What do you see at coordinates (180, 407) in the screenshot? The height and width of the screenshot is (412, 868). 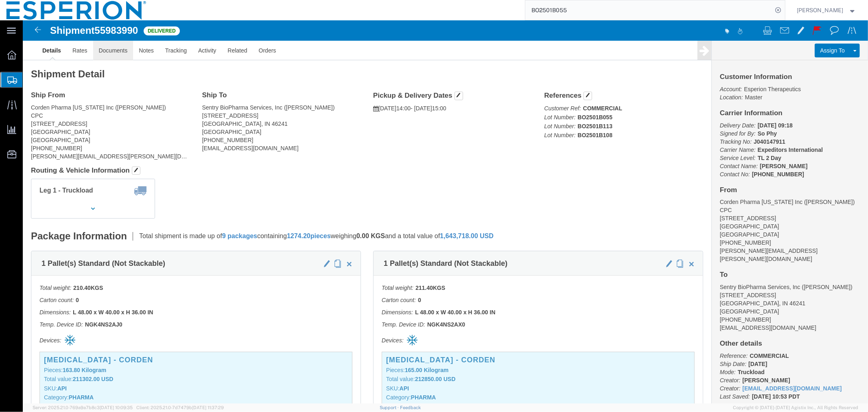 I see `span: Client: 2025.21.0-7d7479b` at bounding box center [180, 407].